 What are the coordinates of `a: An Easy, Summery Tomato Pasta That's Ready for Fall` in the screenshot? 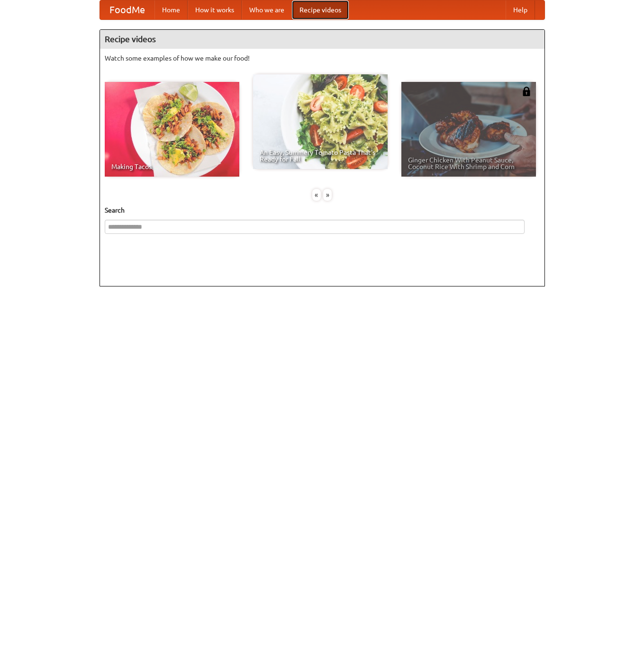 It's located at (320, 121).